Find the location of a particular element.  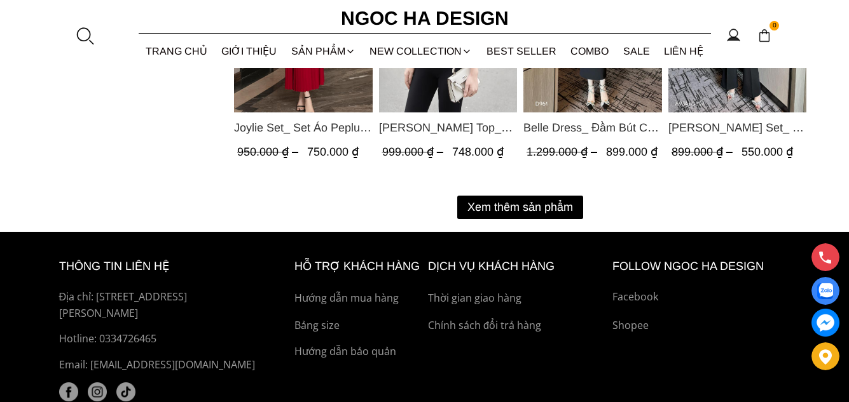

a: LIÊN HỆ is located at coordinates (684, 51).